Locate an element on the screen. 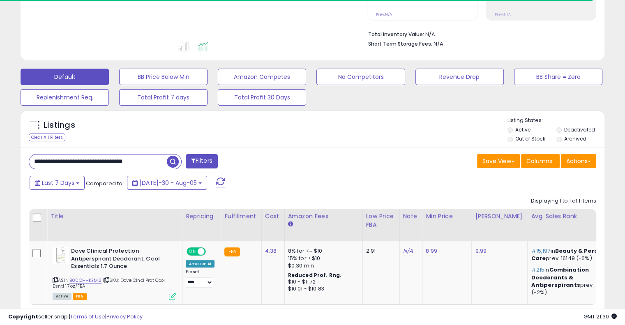  span: OFF is located at coordinates (211, 252).